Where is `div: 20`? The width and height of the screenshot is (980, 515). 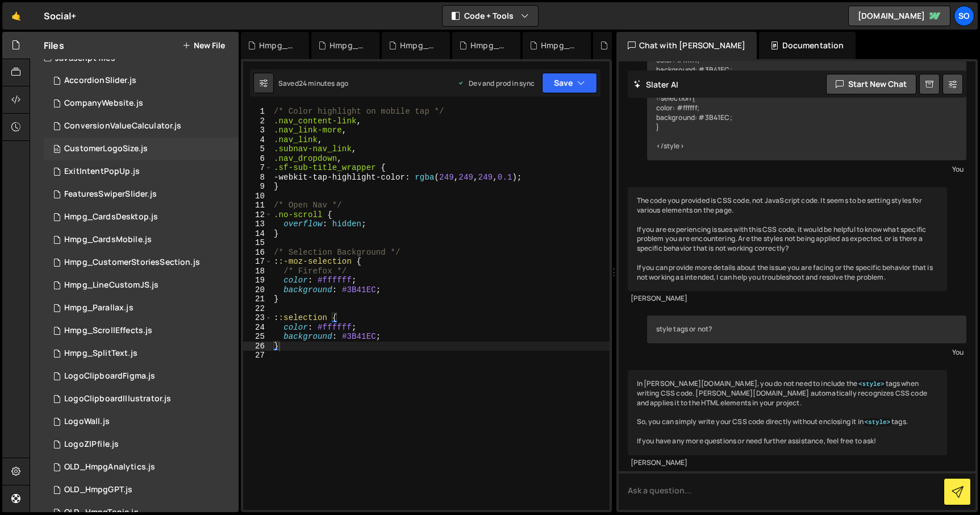
div: 20 is located at coordinates (258, 290).